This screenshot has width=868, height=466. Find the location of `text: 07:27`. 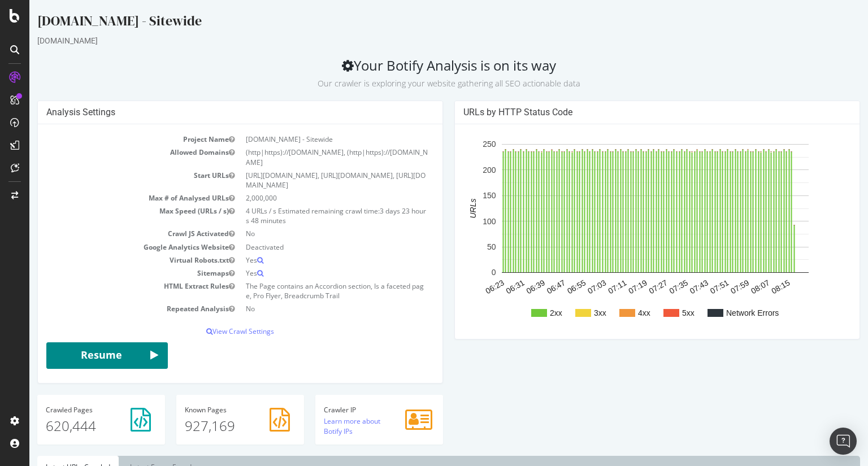

text: 07:27 is located at coordinates (628, 286).